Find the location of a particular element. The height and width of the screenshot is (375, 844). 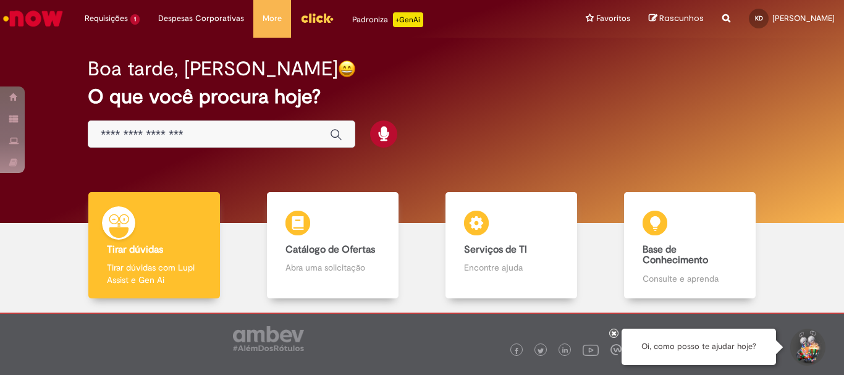

p: Tirar dúvidas com Lupi Assist e Gen Ai is located at coordinates (154, 274).